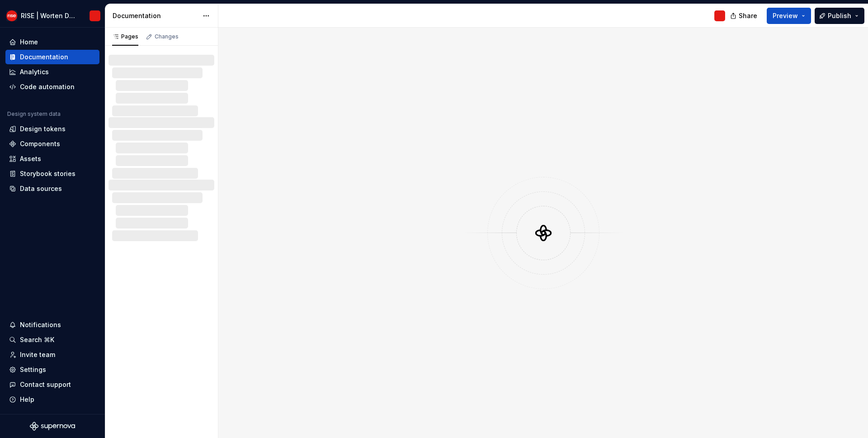 The image size is (868, 438). I want to click on div: Design tokens, so click(43, 129).